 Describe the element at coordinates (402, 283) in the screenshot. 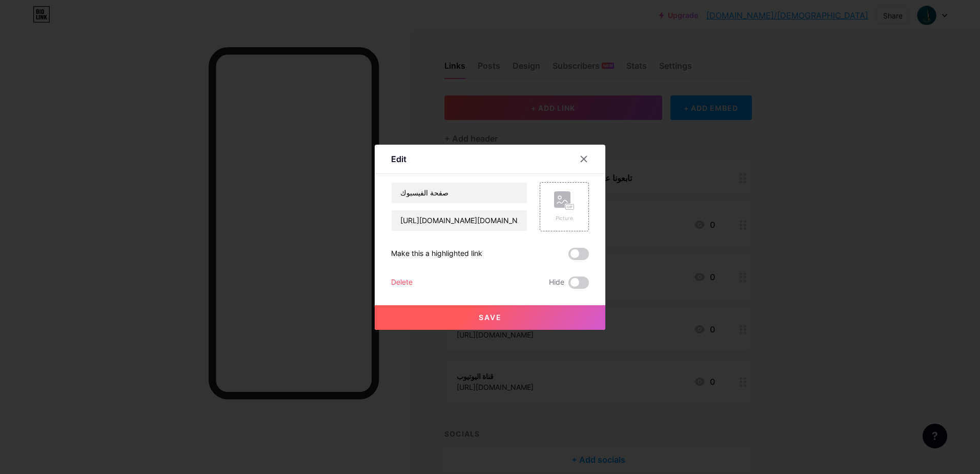

I see `div: Delete` at that location.